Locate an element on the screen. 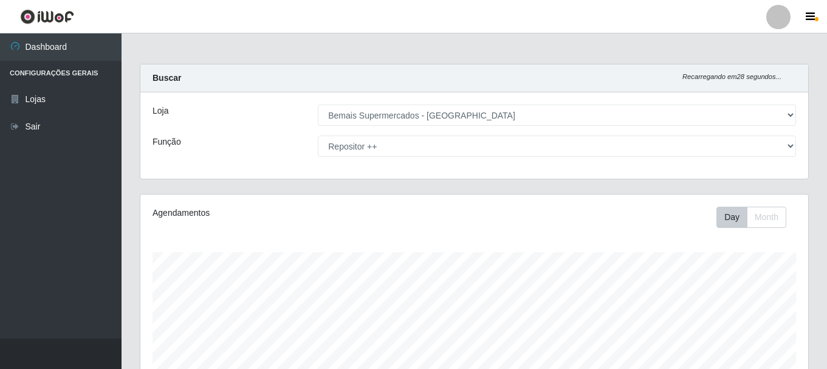 The width and height of the screenshot is (827, 369). label: Função is located at coordinates (166, 142).